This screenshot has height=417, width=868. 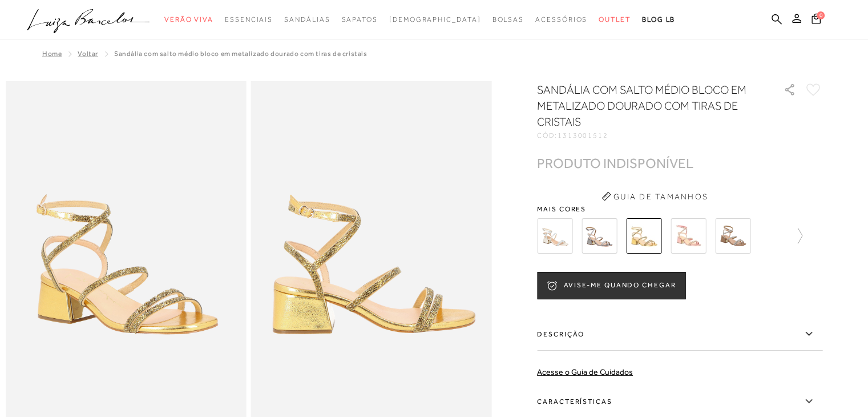 What do you see at coordinates (52, 53) in the screenshot?
I see `span: Home` at bounding box center [52, 53].